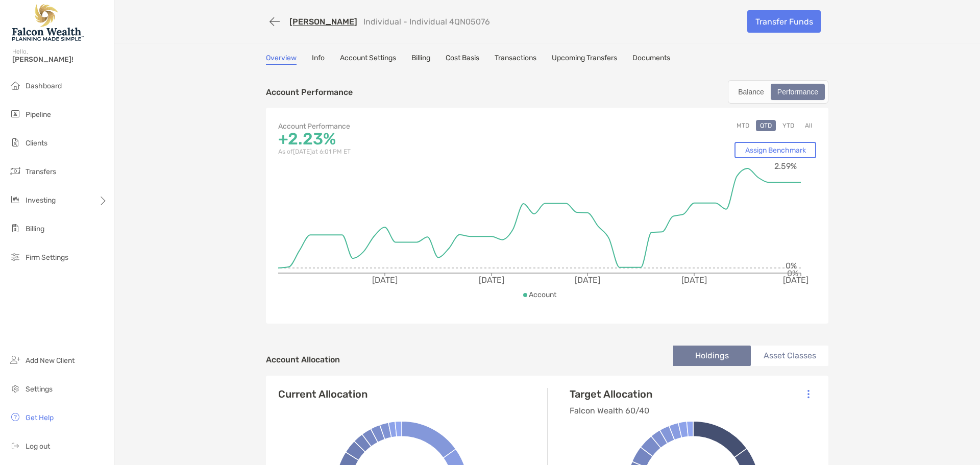  What do you see at coordinates (281, 59) in the screenshot?
I see `a: Overview` at bounding box center [281, 59].